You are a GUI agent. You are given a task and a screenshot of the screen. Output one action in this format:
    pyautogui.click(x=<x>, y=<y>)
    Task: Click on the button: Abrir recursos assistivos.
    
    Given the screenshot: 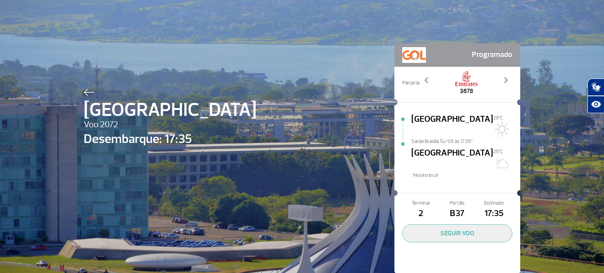 What is the action you would take?
    pyautogui.click(x=596, y=105)
    